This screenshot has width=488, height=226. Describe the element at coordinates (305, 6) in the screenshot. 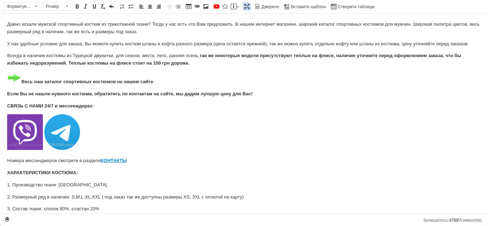

I see `a: Вставити шаблон` at that location.